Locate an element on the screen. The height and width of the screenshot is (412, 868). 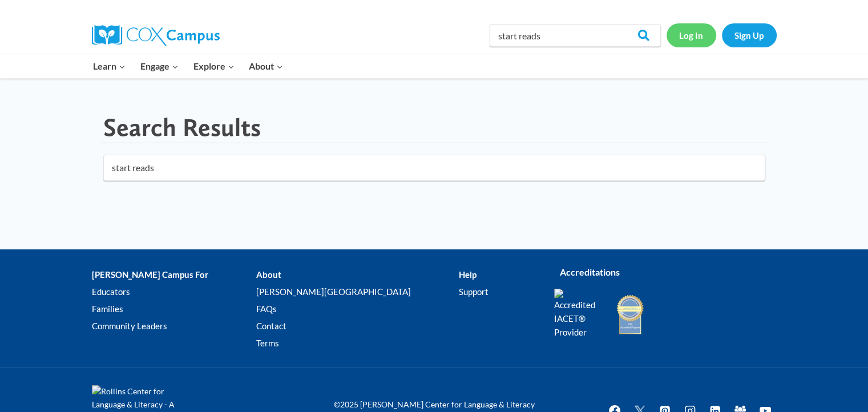
input: Search for... is located at coordinates (434, 167).